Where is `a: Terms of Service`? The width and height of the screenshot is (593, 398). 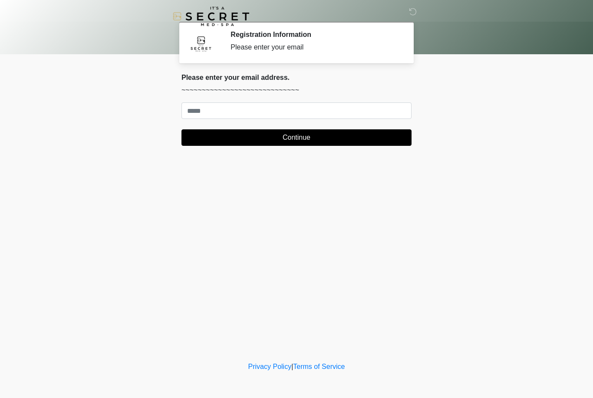 a: Terms of Service is located at coordinates (318, 366).